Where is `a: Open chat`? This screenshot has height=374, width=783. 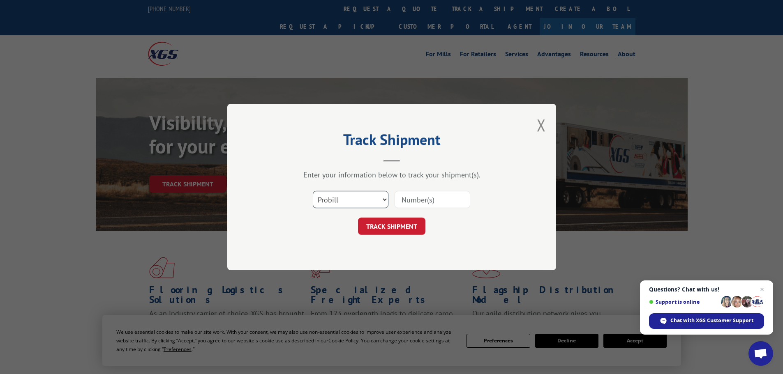 a: Open chat is located at coordinates (761, 354).